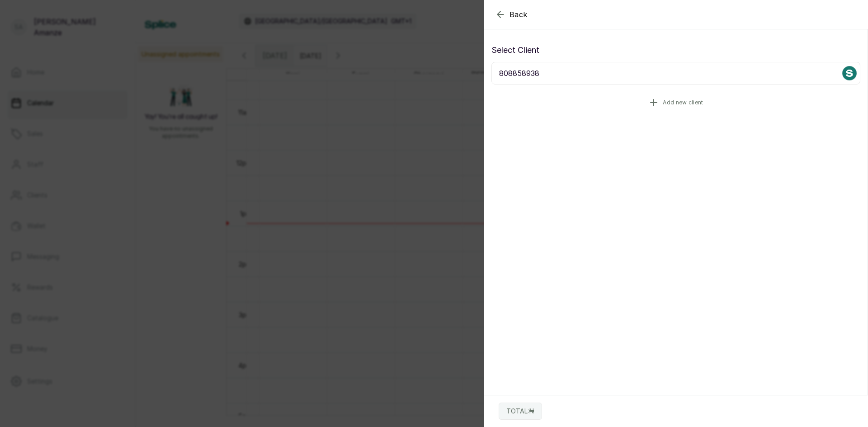 Image resolution: width=868 pixels, height=427 pixels. I want to click on span: Back, so click(518, 14).